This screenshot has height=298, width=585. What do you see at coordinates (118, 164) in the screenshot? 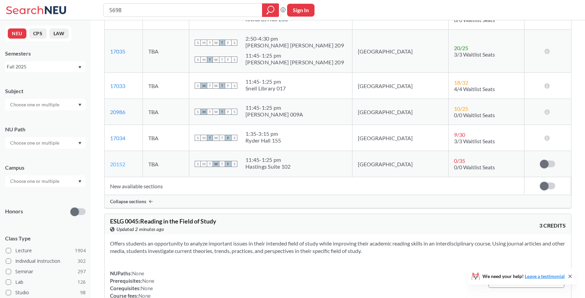
I see `a: 20152` at bounding box center [118, 164].